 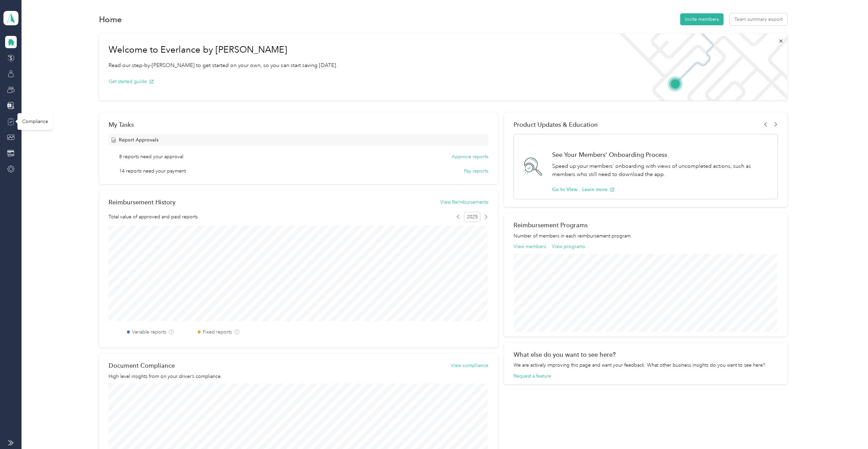 What do you see at coordinates (598, 189) in the screenshot?
I see `button: Learn more` at bounding box center [598, 189].